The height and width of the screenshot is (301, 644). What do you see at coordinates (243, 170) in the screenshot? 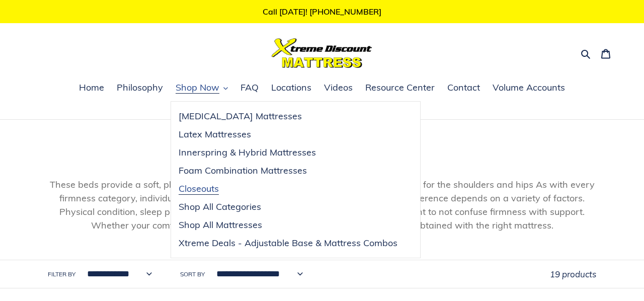
I see `span: Foam Combination Mattresses` at bounding box center [243, 170].